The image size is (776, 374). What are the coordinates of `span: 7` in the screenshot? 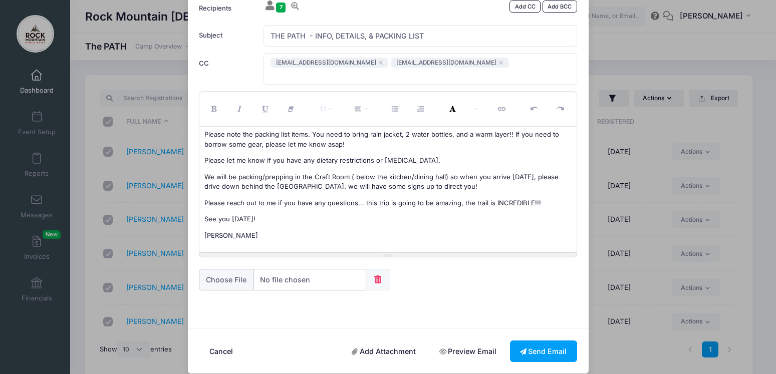 It's located at (280, 7).